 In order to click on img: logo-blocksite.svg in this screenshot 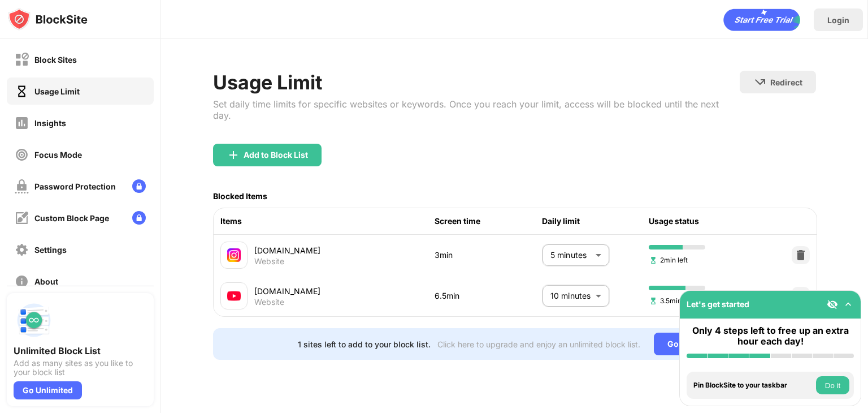, I will do `click(48, 19)`.